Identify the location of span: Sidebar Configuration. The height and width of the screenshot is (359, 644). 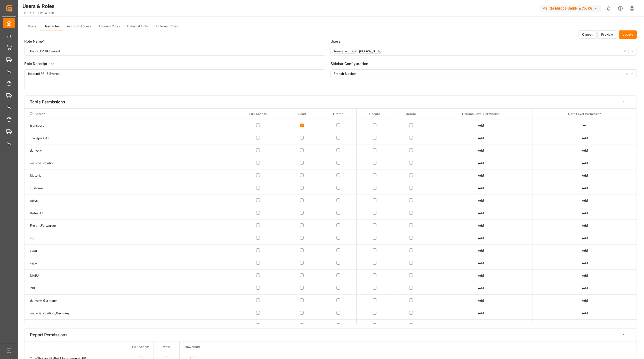
(349, 64).